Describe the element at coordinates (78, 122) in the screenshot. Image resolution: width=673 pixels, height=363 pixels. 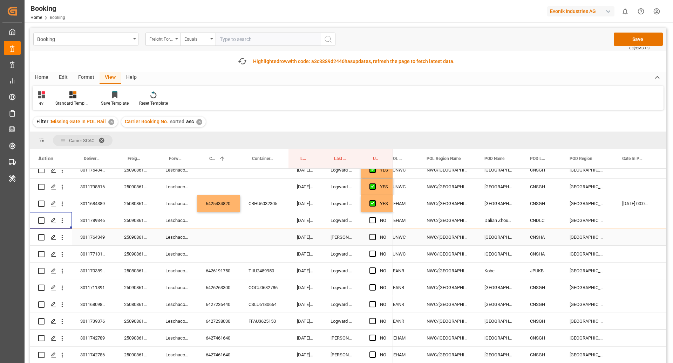
I see `span: Missing Gate In POL Rail` at that location.